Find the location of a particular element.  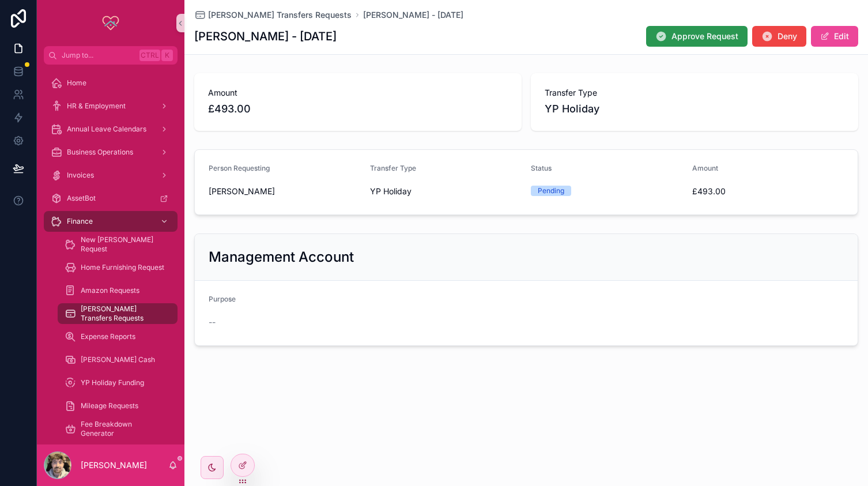

span: Purpose is located at coordinates (222, 299).